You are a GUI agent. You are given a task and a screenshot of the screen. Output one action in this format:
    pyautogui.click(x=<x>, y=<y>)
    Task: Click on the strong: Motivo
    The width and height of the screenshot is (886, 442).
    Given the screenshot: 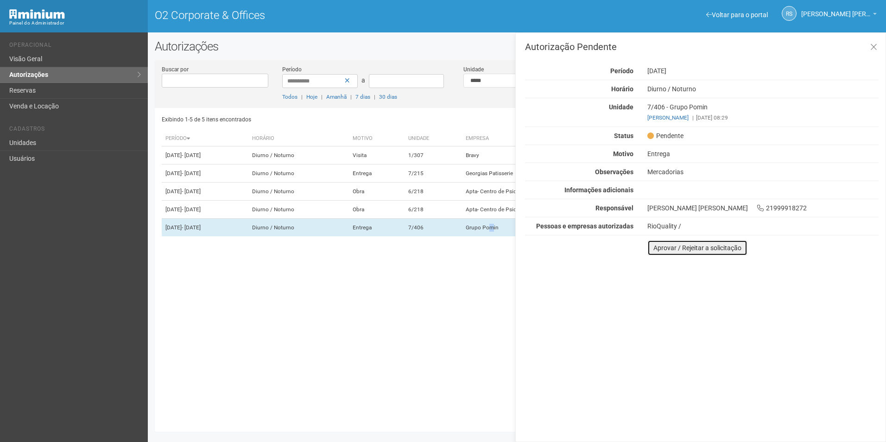 What is the action you would take?
    pyautogui.click(x=623, y=154)
    